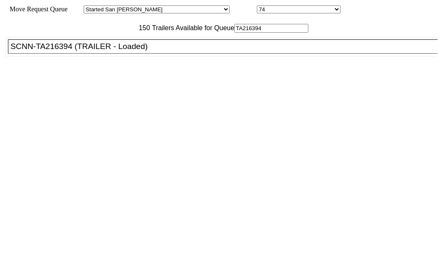 The image size is (443, 261). Describe the element at coordinates (271, 28) in the screenshot. I see `input: Filter Available Trailers` at that location.